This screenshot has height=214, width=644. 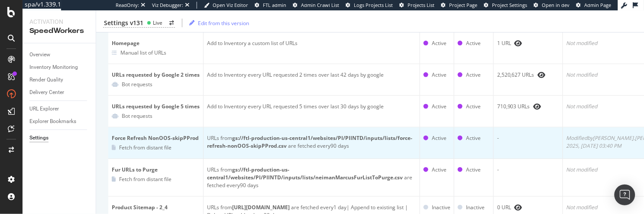 I want to click on a: Overview, so click(x=59, y=54).